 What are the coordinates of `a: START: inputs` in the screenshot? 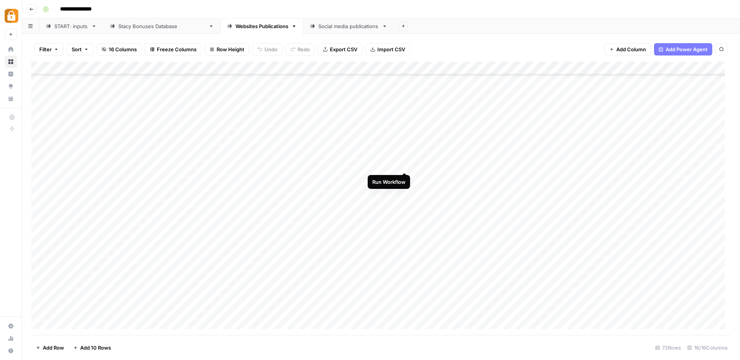 It's located at (71, 26).